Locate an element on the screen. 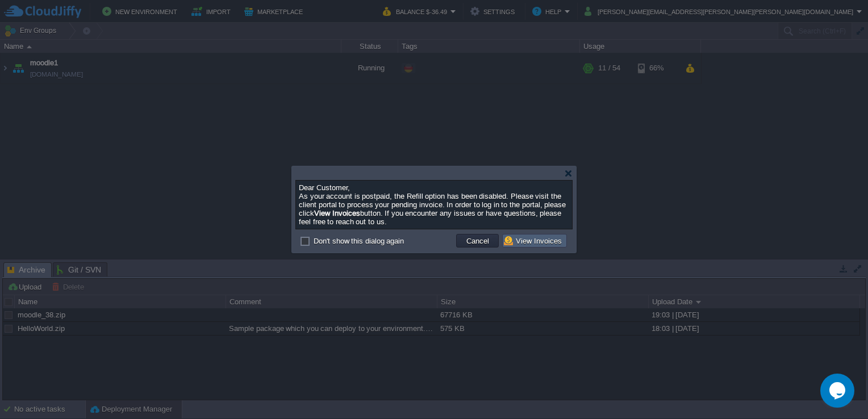  p: Dear Customer, is located at coordinates (434, 188).